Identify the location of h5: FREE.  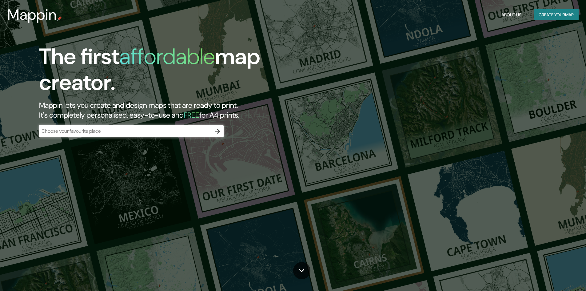
(191, 115).